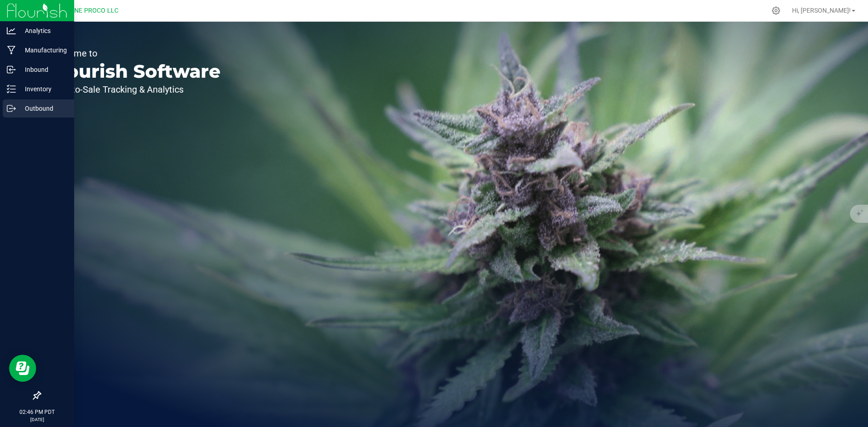 The image size is (868, 427). I want to click on p: 02:46 PM PDT, so click(37, 413).